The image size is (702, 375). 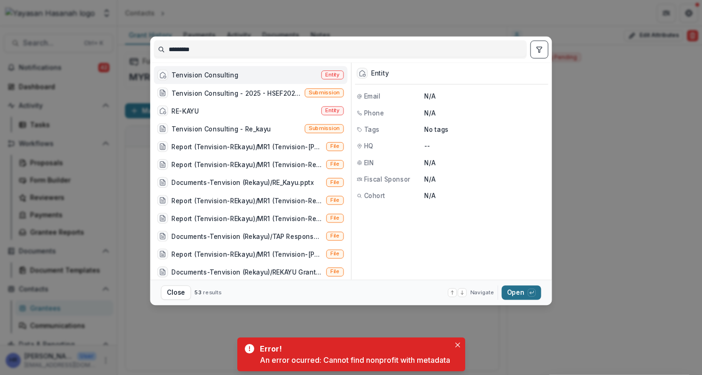 I want to click on span: EIN, so click(x=369, y=163).